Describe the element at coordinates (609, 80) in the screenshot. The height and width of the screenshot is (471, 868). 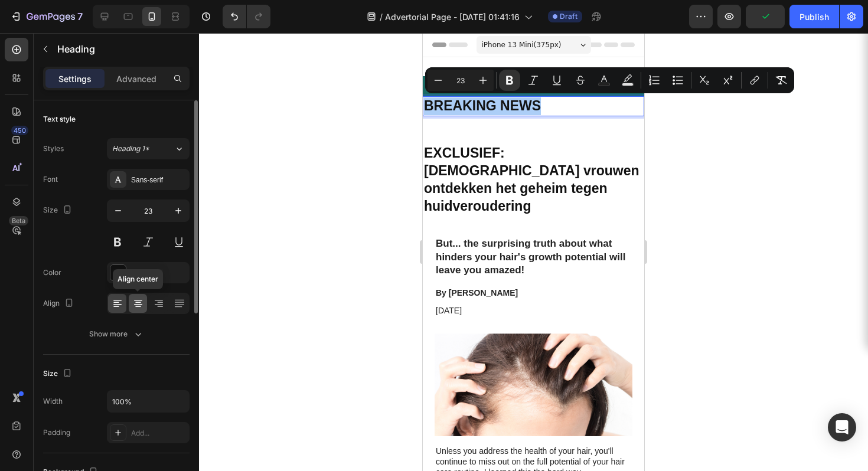
I see `div: Editor contextual toolbar` at that location.